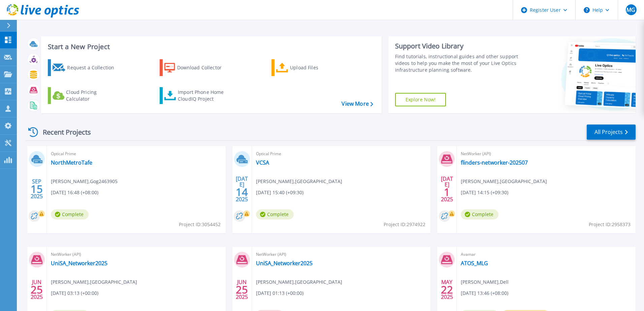 The image size is (644, 311). What do you see at coordinates (357, 104) in the screenshot?
I see `a: View More` at bounding box center [357, 104].